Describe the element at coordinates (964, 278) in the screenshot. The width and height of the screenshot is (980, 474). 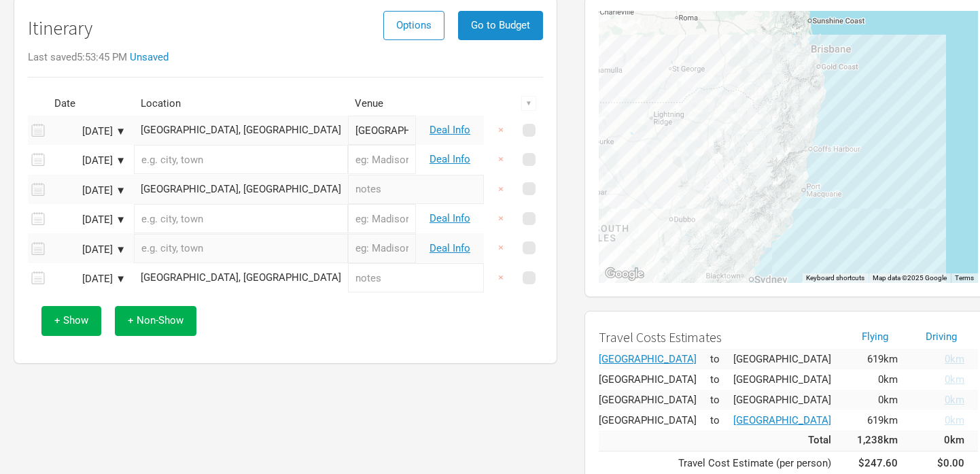
I see `a: Terms` at that location.